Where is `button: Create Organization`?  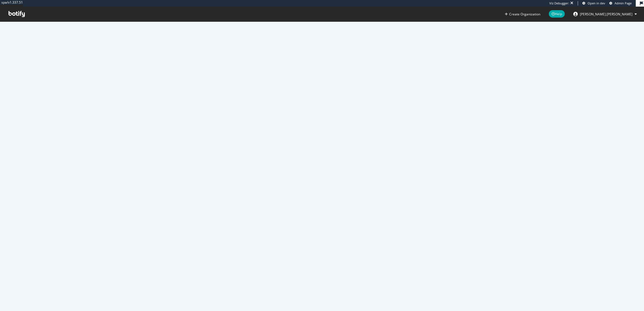
button: Create Organization is located at coordinates (522, 14).